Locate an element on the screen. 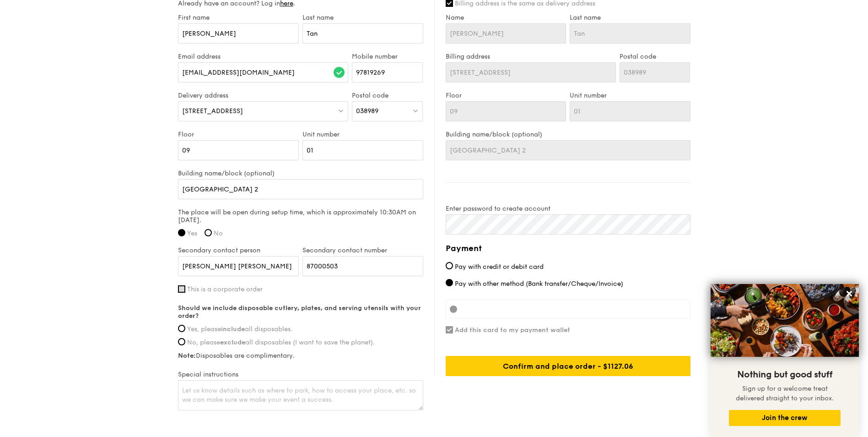  label: Disposables are complimentary. is located at coordinates (300, 356).